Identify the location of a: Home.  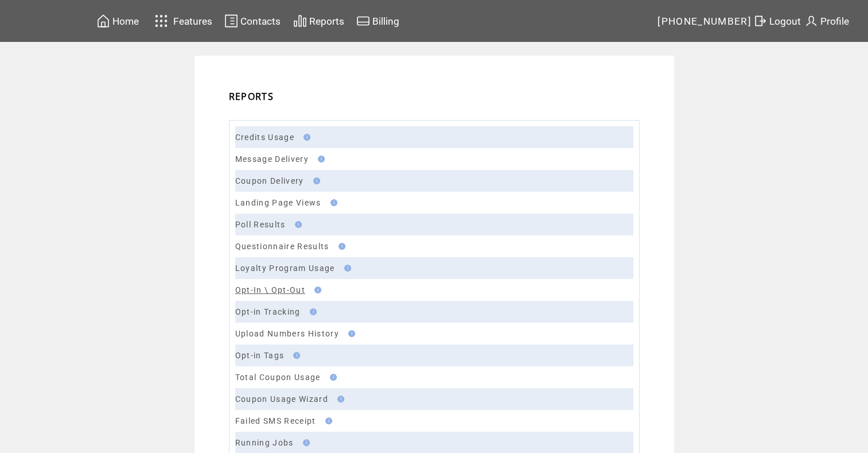
(118, 21).